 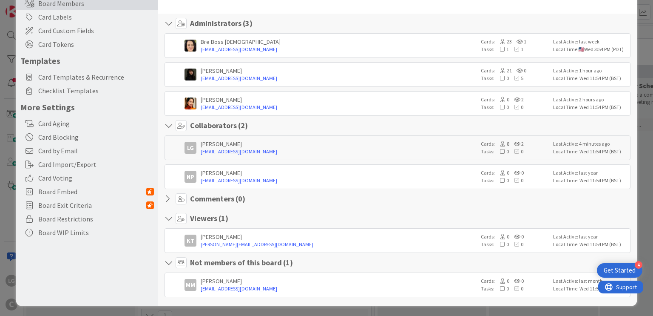 What do you see at coordinates (191, 148) in the screenshot?
I see `div: LG` at bounding box center [191, 148].